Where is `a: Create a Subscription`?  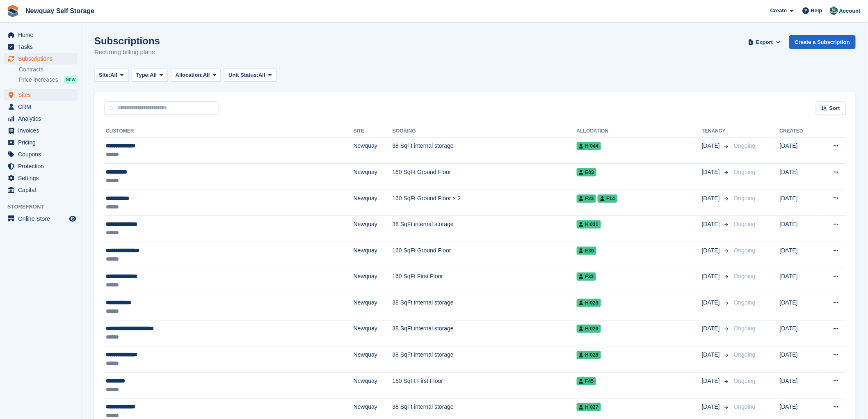 a: Create a Subscription is located at coordinates (823, 42).